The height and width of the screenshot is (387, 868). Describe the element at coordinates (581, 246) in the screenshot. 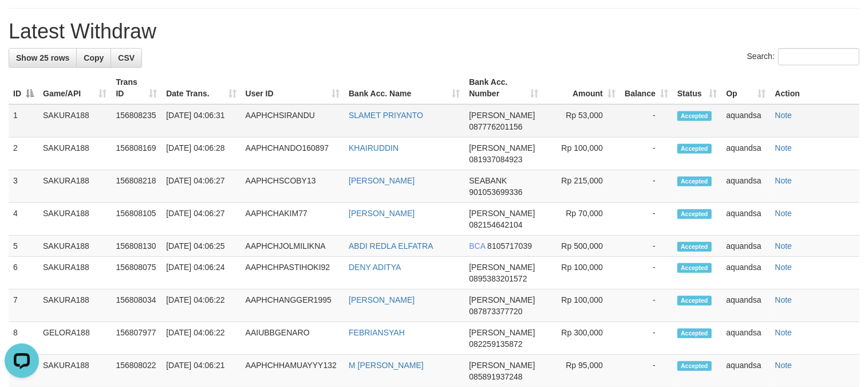

I see `td: Rp 500,000` at that location.